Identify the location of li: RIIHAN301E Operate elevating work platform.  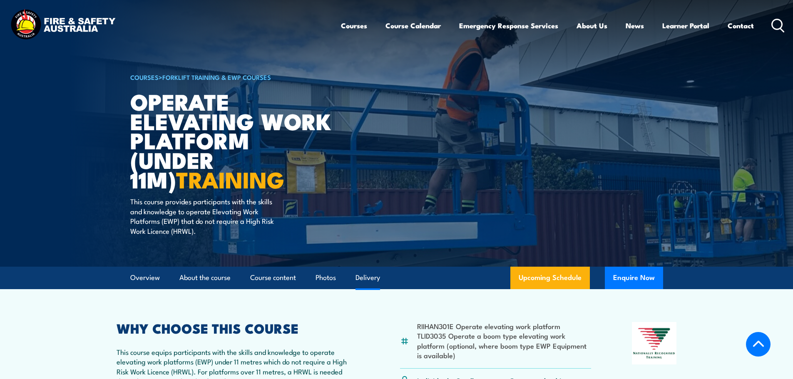
(504, 326).